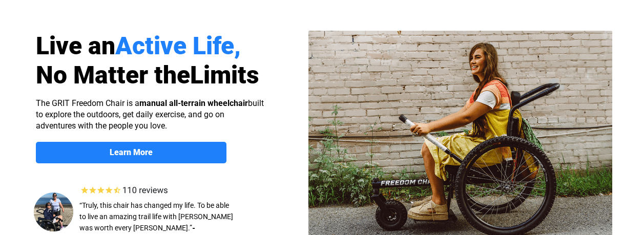 Image resolution: width=644 pixels, height=235 pixels. I want to click on a: Learn More, so click(131, 153).